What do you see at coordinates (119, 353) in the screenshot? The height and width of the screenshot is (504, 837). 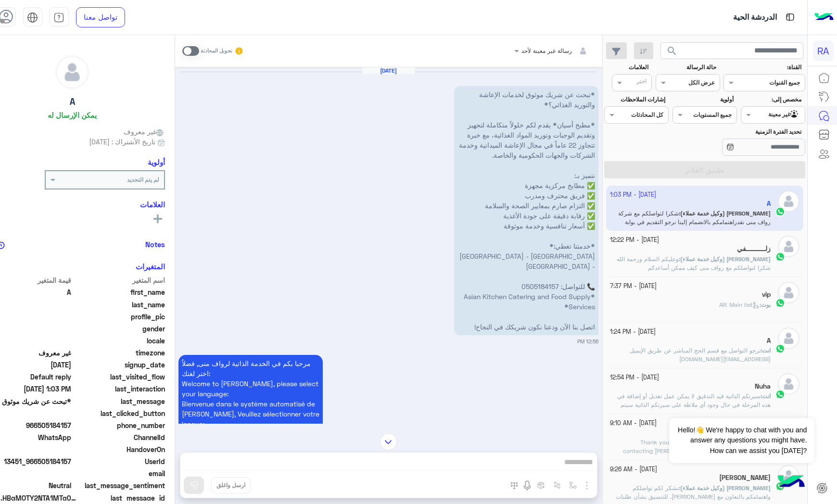 I see `span: timezone` at bounding box center [119, 353].